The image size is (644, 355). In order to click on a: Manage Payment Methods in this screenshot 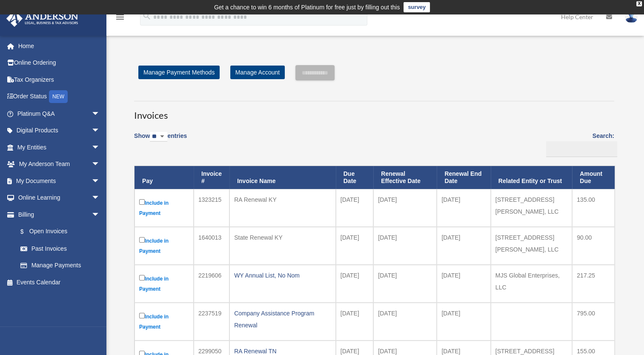, I will do `click(179, 73)`.